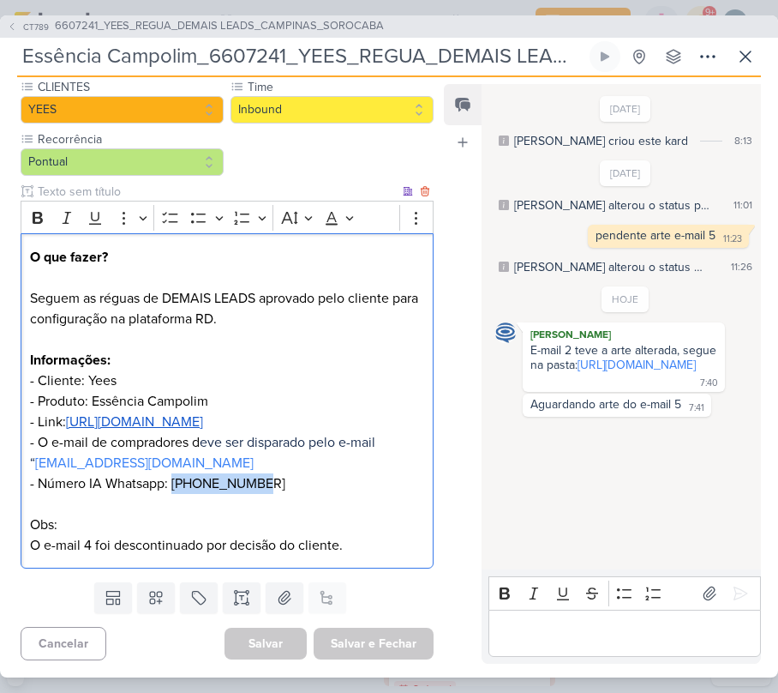 Image resolution: width=778 pixels, height=693 pixels. Describe the element at coordinates (63, 643) in the screenshot. I see `button: Cancelar` at that location.